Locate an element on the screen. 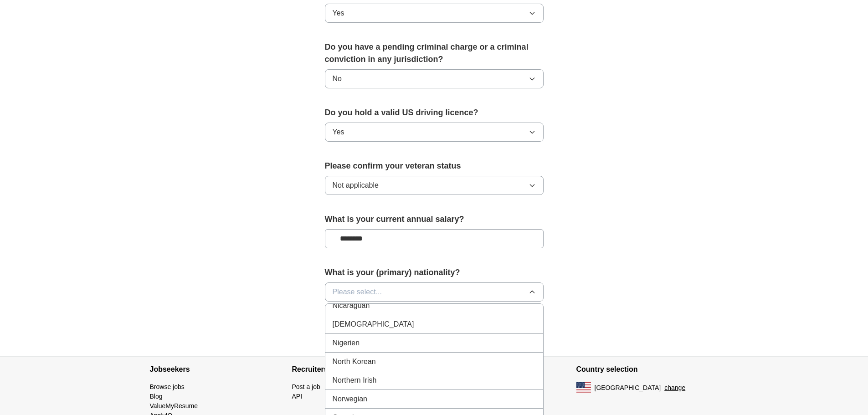 The image size is (868, 415). span: Please select... is located at coordinates (357, 292).